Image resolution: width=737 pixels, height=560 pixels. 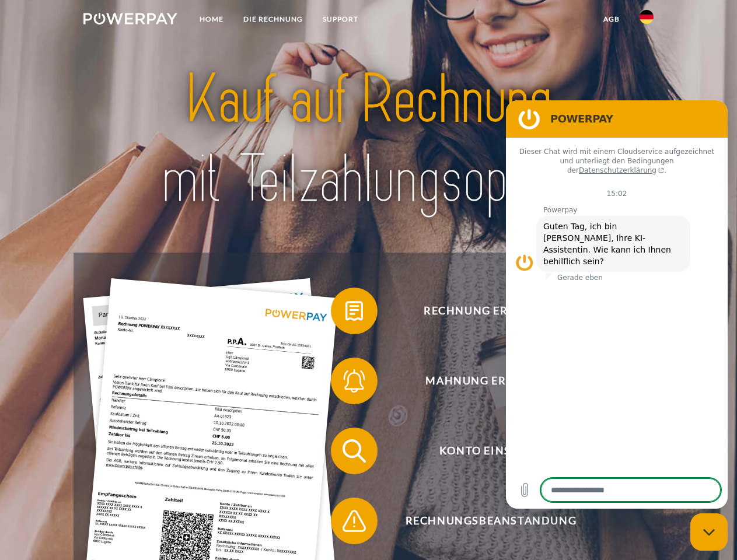 What do you see at coordinates (111, 60) in the screenshot?
I see `p: Dieser Chat wird mit einem Cloudservice aufgezeichnet und unterliegt den Bedingungen der .` at bounding box center [111, 60].